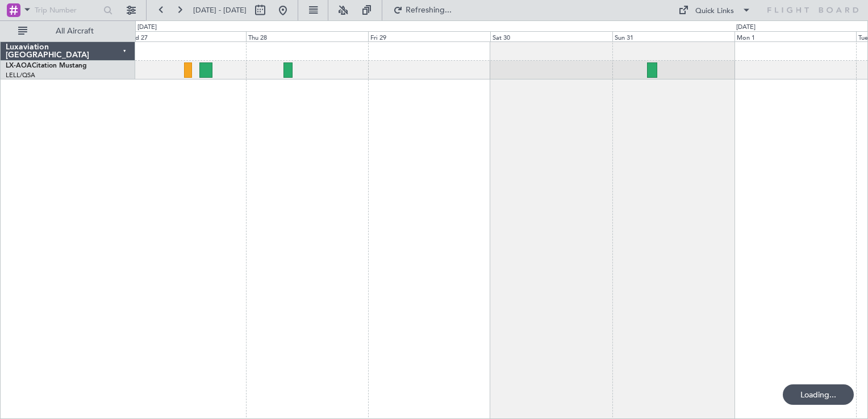 The image size is (868, 419). I want to click on a: LX-AOACitation Mustang, so click(46, 66).